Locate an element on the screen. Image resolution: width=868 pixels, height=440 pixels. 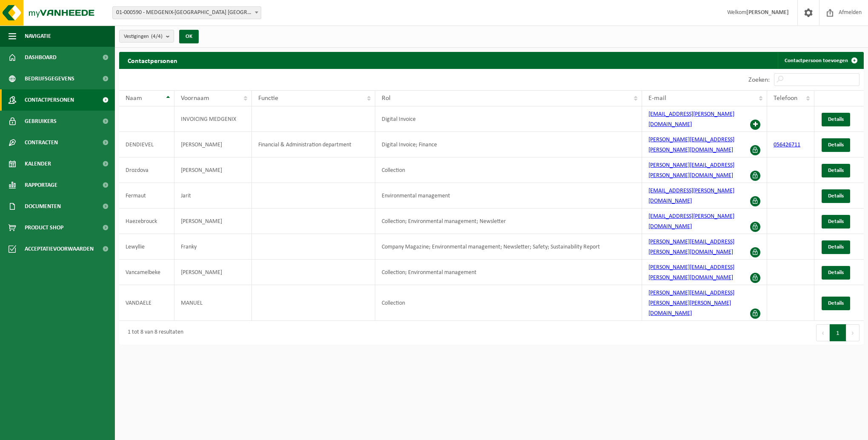
td: Drozdova is located at coordinates (147, 170).